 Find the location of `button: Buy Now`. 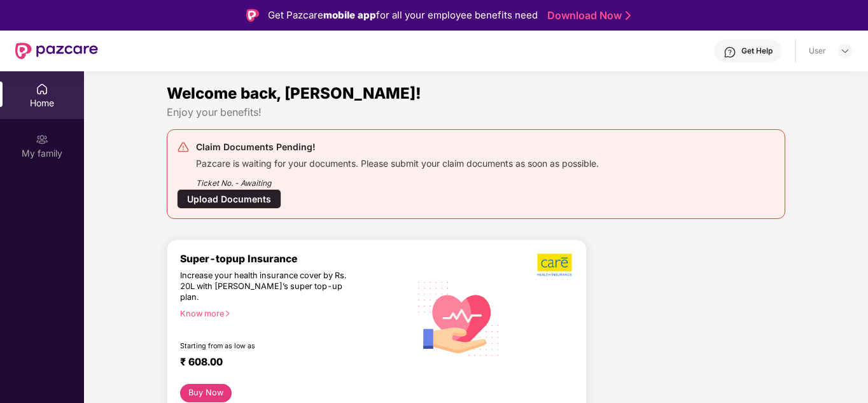

button: Buy Now is located at coordinates (205, 393).